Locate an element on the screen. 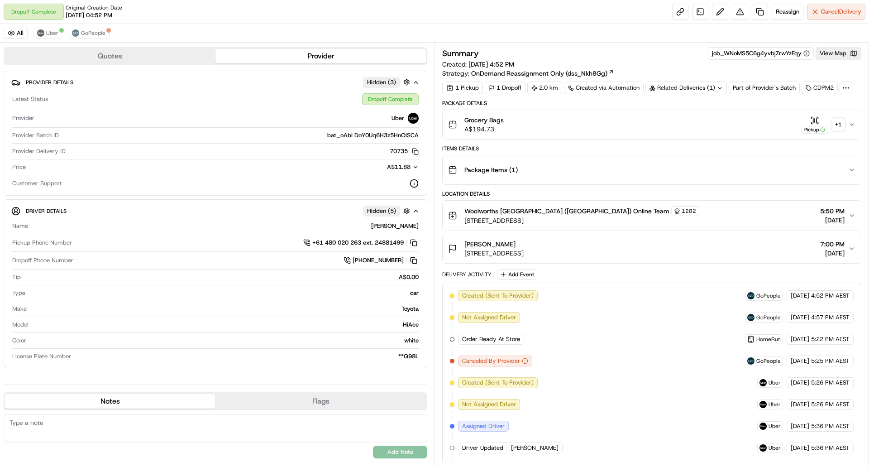 The height and width of the screenshot is (467, 869). span: Type is located at coordinates (19, 293).